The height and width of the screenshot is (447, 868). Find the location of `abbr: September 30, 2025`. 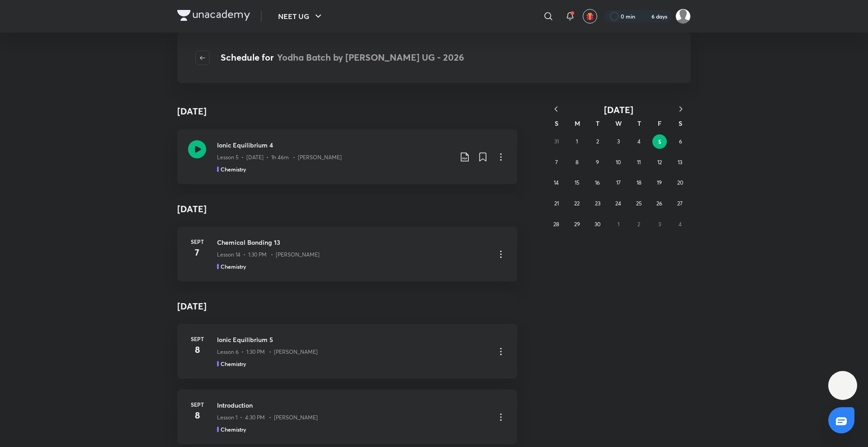

abbr: September 30, 2025 is located at coordinates (598, 224).